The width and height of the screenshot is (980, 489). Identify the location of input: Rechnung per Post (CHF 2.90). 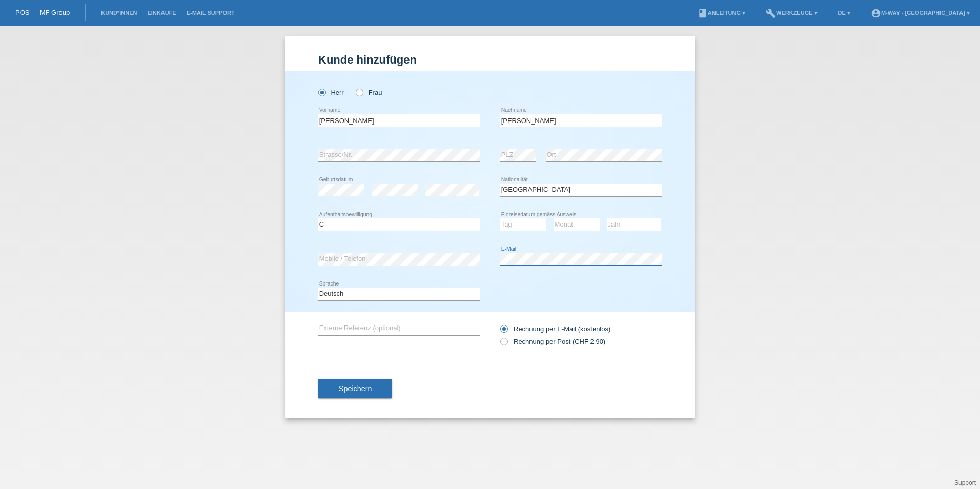
(503, 344).